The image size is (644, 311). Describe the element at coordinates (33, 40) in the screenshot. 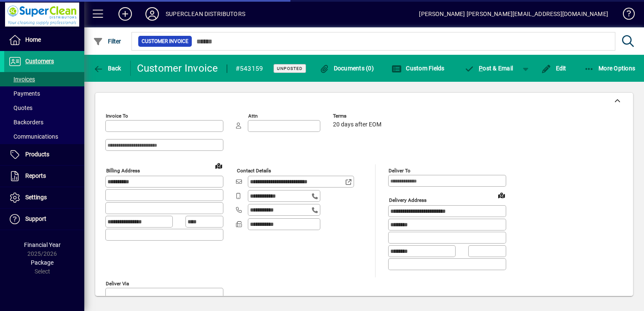

I see `span: Home` at that location.